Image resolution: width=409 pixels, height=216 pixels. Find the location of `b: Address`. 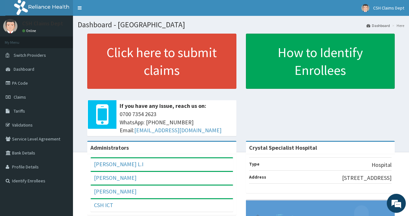

b: Address is located at coordinates (258, 177).